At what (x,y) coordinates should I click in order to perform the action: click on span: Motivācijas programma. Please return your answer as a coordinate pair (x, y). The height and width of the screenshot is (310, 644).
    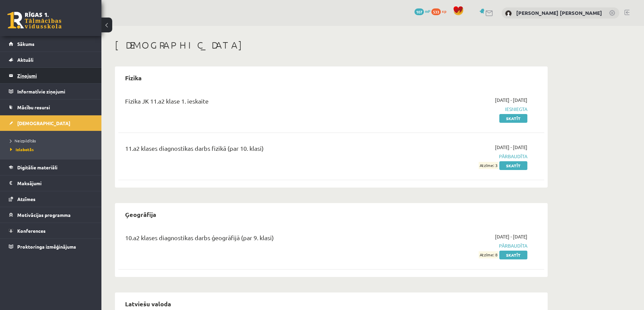
    Looking at the image, I should click on (44, 215).